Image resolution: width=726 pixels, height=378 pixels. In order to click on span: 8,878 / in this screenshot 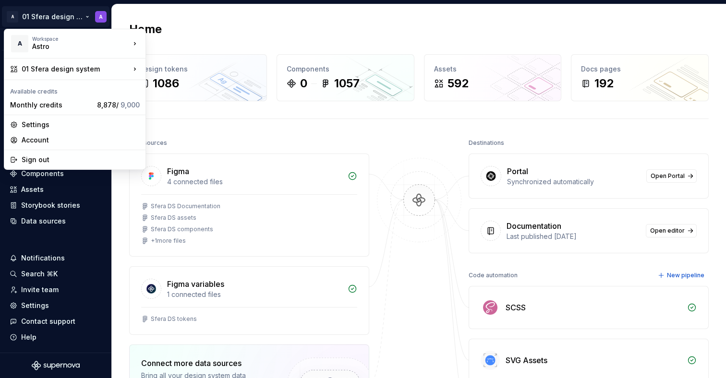, I will do `click(118, 105)`.